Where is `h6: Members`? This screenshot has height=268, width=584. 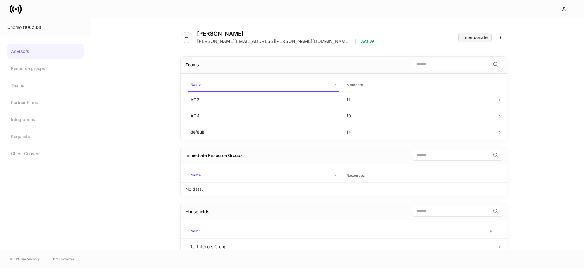
h6: Members is located at coordinates (355, 85).